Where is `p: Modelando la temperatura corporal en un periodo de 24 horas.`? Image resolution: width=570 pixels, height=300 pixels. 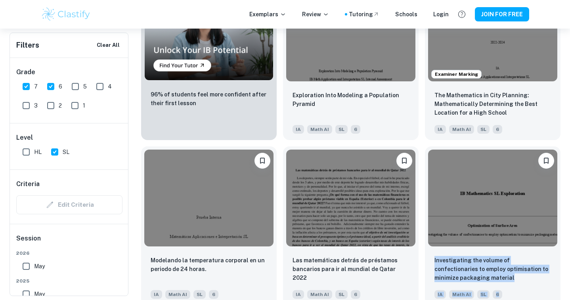
p: Modelando la temperatura corporal en un periodo de 24 horas. is located at coordinates (209, 264).